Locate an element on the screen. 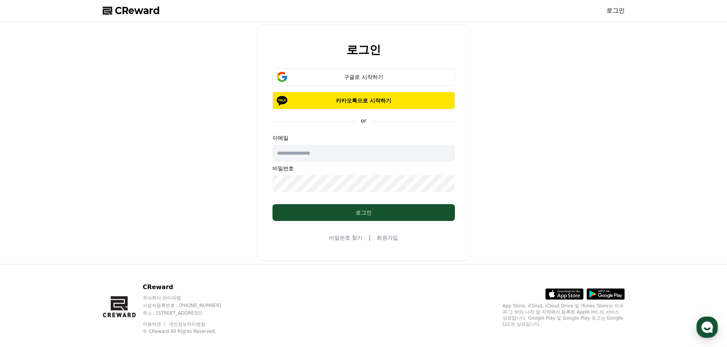 Image resolution: width=727 pixels, height=347 pixels. span: 대화 is located at coordinates (74, 257).